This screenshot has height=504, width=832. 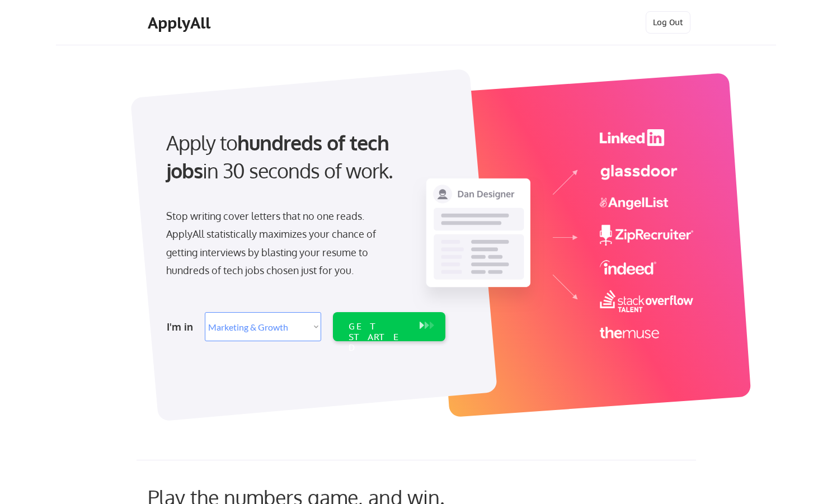 I want to click on div: I'm in, so click(x=182, y=327).